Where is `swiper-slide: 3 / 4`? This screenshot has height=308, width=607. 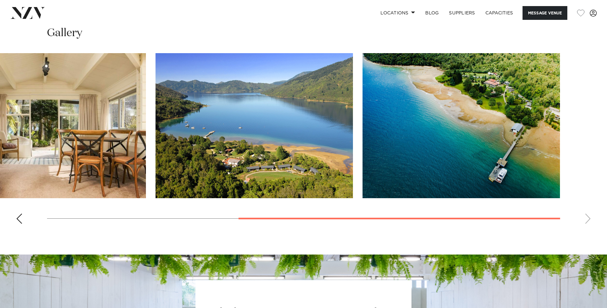
swiper-slide: 3 / 4 is located at coordinates (254, 125).